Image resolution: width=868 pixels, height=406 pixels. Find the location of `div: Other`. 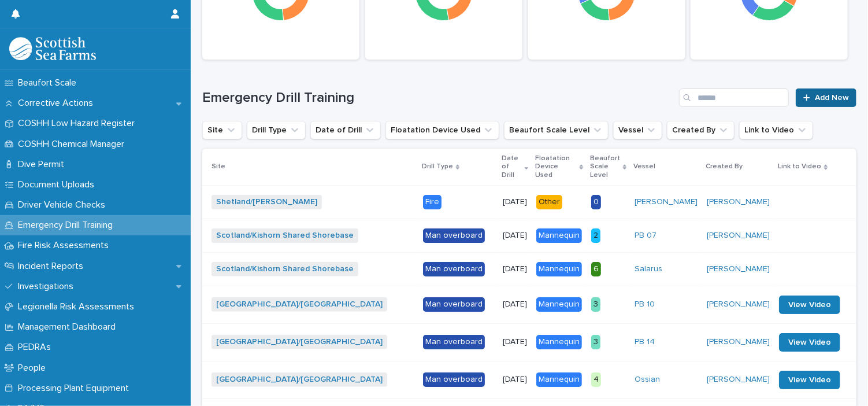

div: Other is located at coordinates (549, 201).